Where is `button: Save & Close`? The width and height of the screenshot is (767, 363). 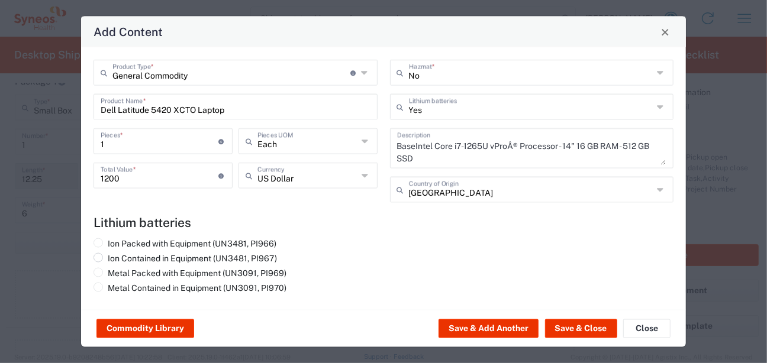 button: Save & Close is located at coordinates (581, 329).